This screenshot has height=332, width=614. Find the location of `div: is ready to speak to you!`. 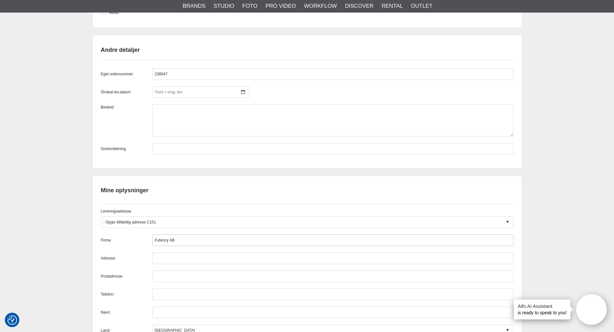

div: is ready to speak to you! is located at coordinates (542, 310).